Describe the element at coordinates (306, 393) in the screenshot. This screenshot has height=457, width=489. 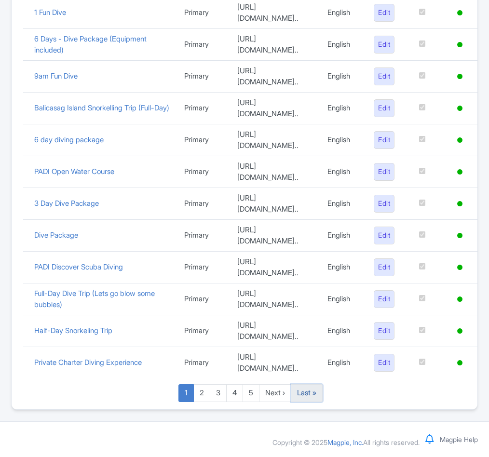
I see `a: Last »` at that location.